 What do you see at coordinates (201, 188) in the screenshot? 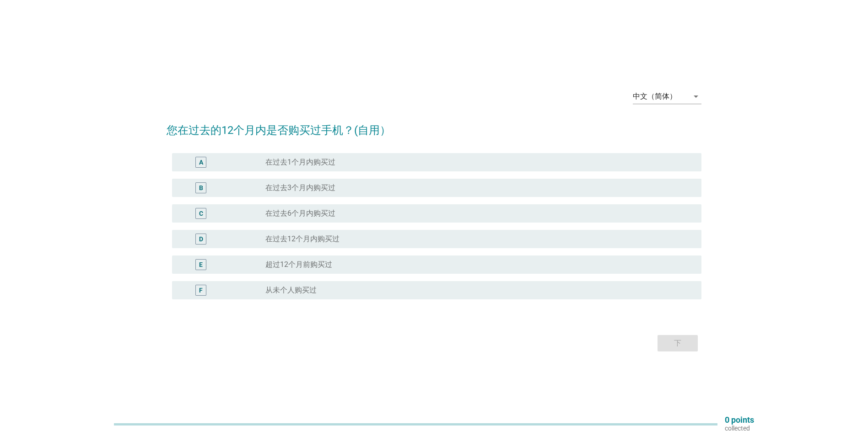
I see `div: B` at bounding box center [201, 188].